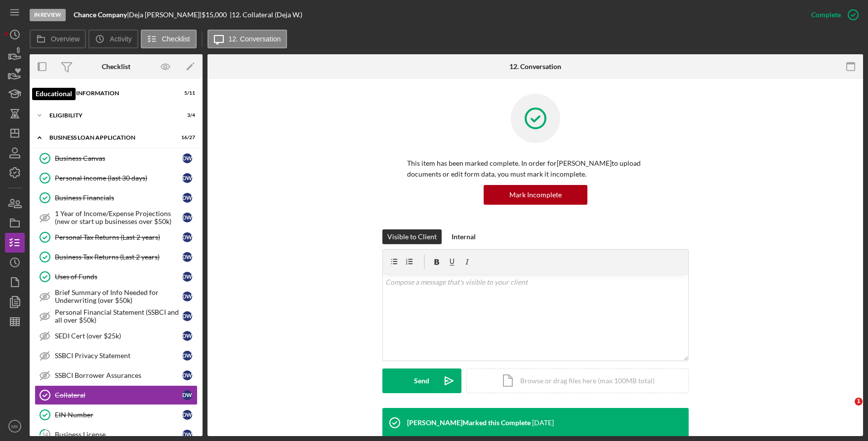  Describe the element at coordinates (186, 115) in the screenshot. I see `div: 3 / 4` at that location.